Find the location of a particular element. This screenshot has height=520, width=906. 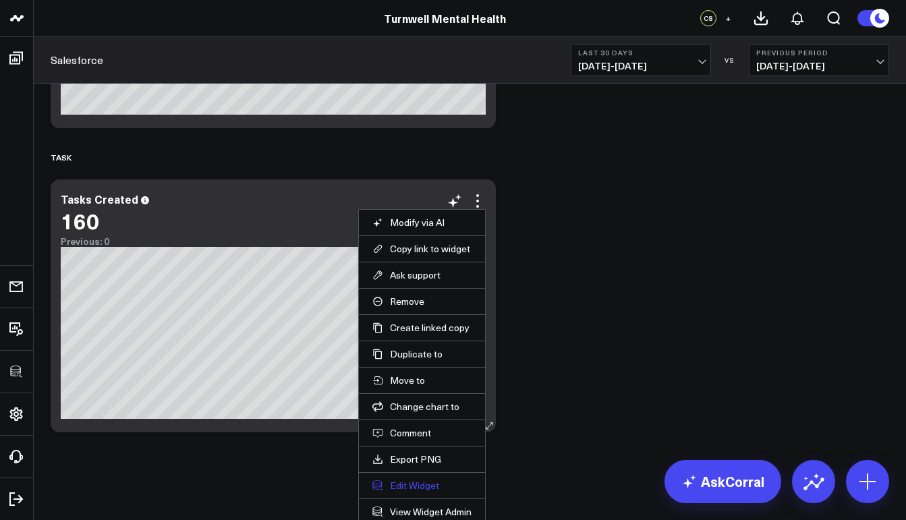

div: Tasks Created is located at coordinates (99, 199).